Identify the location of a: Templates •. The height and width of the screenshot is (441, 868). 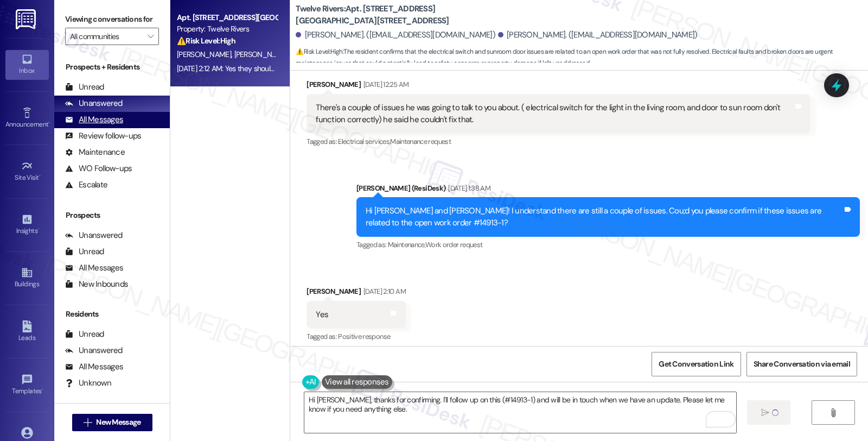
(27, 385).